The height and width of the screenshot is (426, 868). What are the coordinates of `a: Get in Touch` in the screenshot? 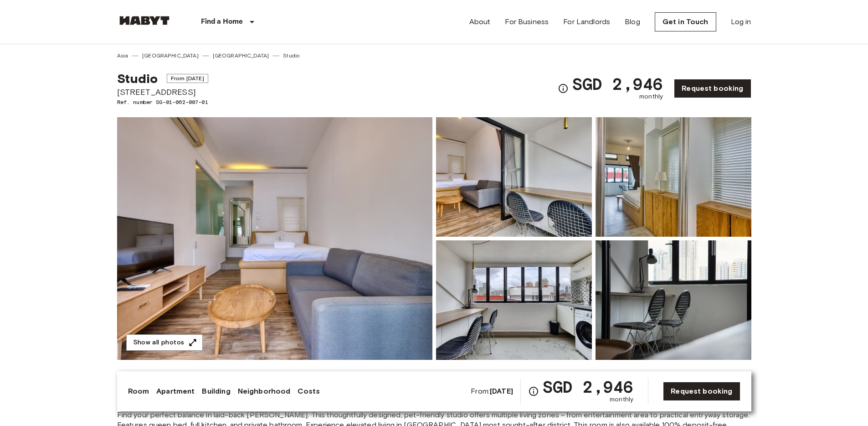 It's located at (685, 22).